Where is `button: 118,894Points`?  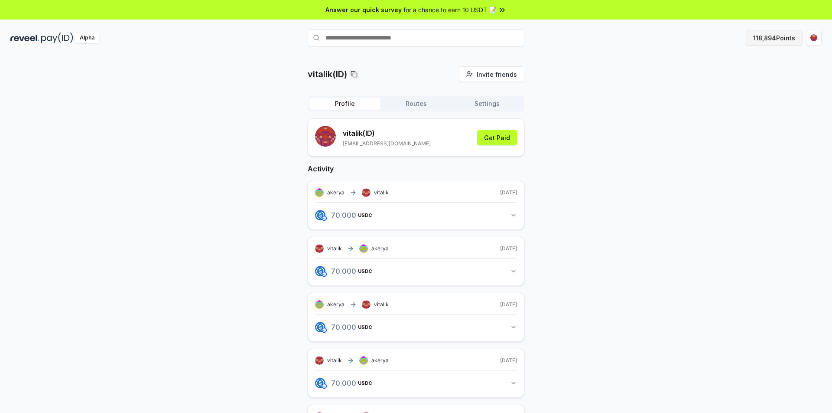 button: 118,894Points is located at coordinates (774, 38).